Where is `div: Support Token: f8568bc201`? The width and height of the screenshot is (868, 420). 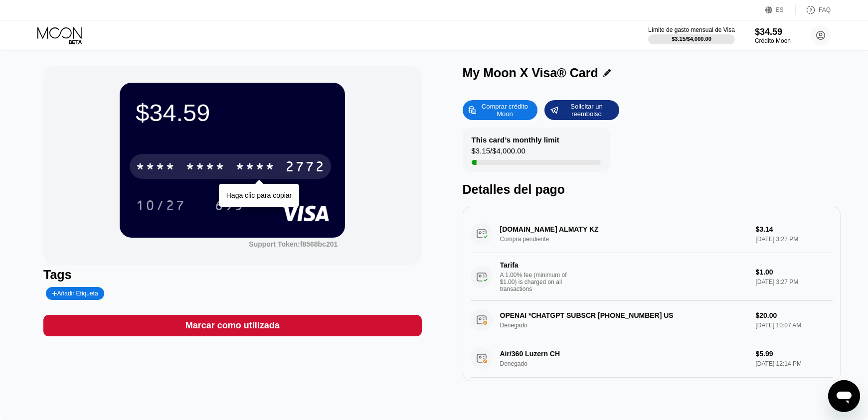 div: Support Token: f8568bc201 is located at coordinates (293, 244).